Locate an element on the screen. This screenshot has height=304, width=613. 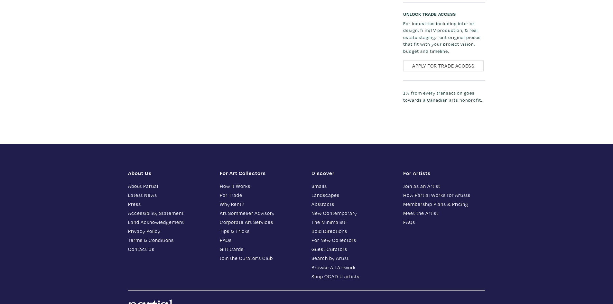
a: Join the Curator's Club is located at coordinates (261, 258).